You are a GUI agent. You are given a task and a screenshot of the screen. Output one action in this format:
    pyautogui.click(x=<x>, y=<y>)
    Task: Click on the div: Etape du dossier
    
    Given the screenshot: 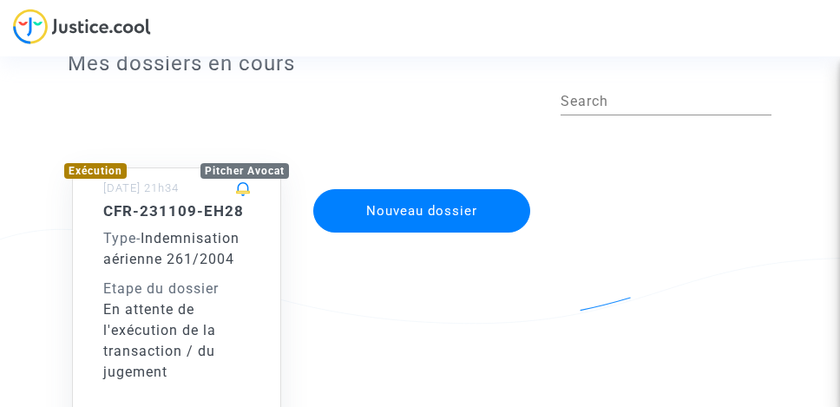 What is the action you would take?
    pyautogui.click(x=176, y=289)
    